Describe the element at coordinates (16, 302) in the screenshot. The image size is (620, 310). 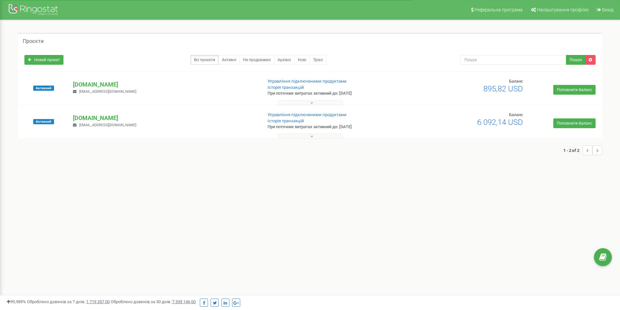
I see `span: 99,989%` at that location.